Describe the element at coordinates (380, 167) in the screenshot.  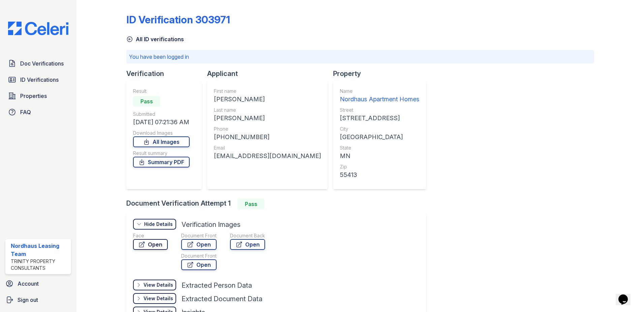
I see `div: Zip` at that location.